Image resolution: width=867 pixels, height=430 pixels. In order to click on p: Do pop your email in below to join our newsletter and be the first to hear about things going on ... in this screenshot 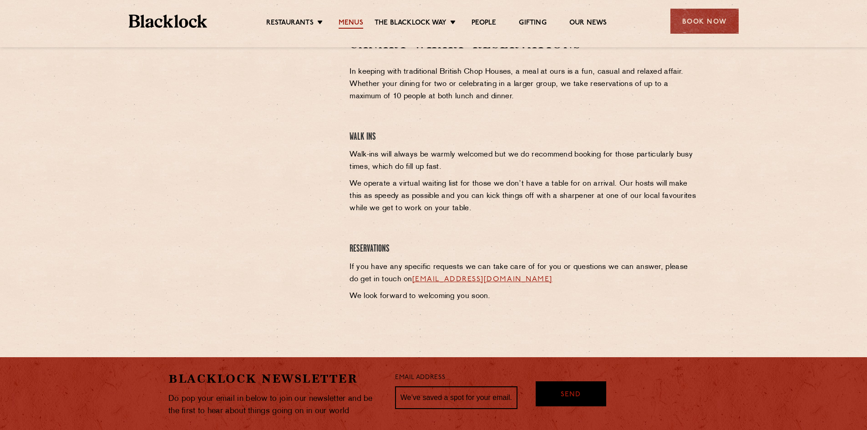, I will do `click(275, 405)`.